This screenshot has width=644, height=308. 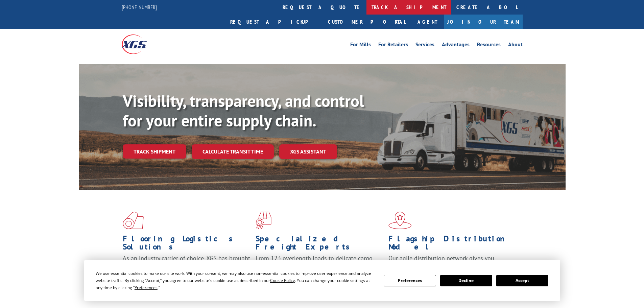 I want to click on button: Preferences, so click(x=410, y=281).